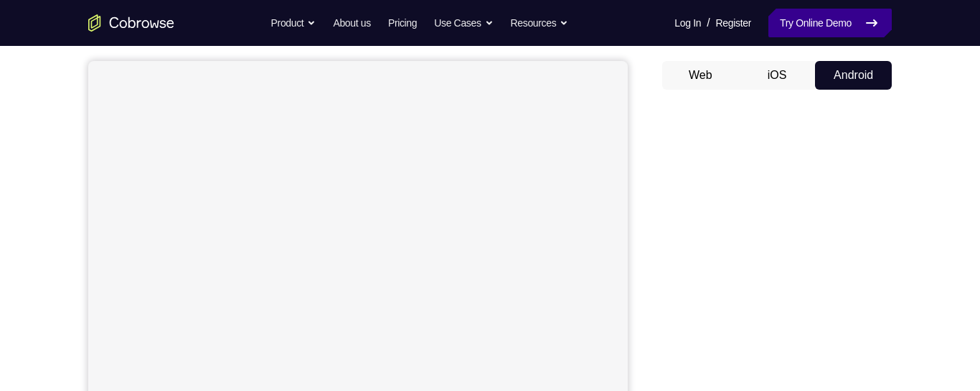 The height and width of the screenshot is (391, 980). What do you see at coordinates (294, 23) in the screenshot?
I see `button: Product` at bounding box center [294, 23].